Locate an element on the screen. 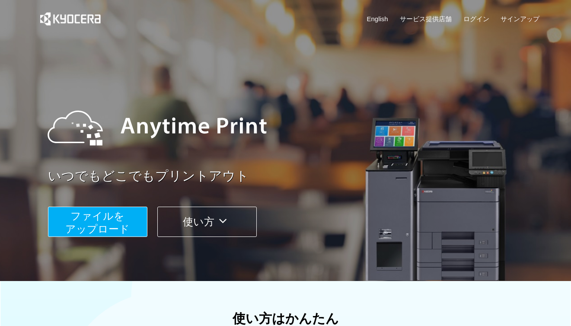 This screenshot has width=571, height=326. span: ファイルを ​​アップロード is located at coordinates (97, 222).